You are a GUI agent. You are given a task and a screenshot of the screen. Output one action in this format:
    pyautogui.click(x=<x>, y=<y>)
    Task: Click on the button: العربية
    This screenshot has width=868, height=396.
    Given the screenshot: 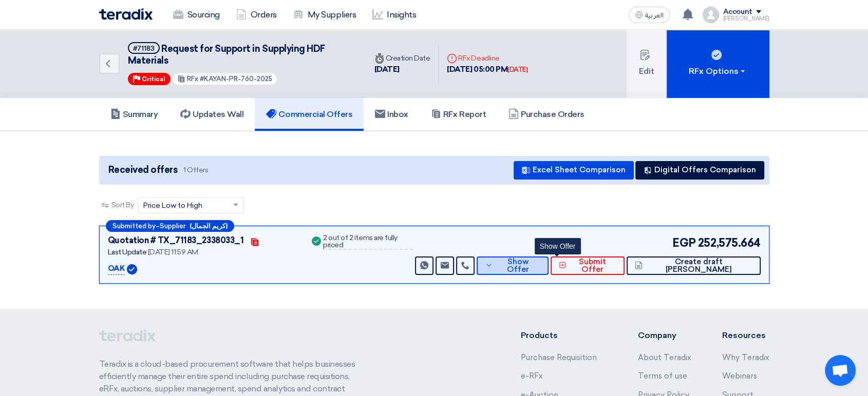 What is the action you would take?
    pyautogui.click(x=650, y=15)
    